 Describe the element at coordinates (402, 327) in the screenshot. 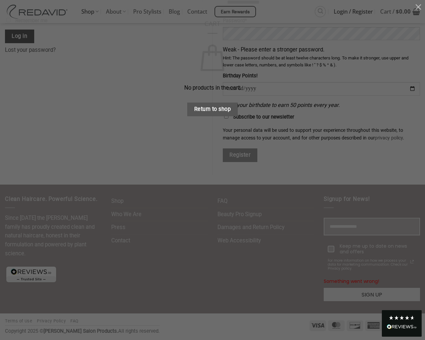

I see `img: REVIEWS.io` at that location.